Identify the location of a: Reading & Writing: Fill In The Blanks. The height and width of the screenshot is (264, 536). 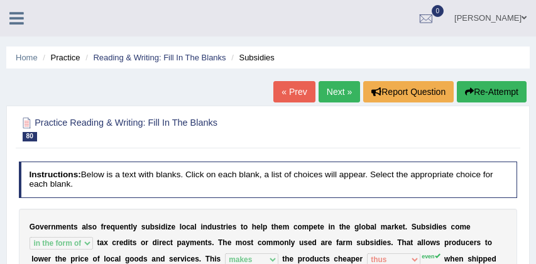
(159, 57).